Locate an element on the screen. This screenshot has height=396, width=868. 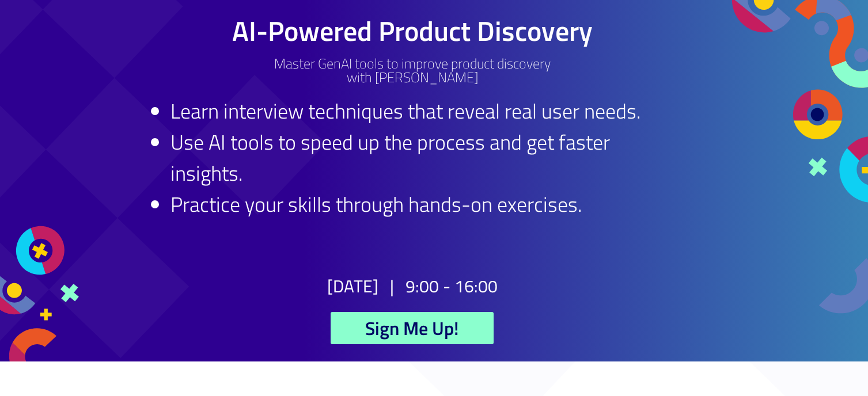
h2: 9:00 - 16:00 is located at coordinates (452, 286).